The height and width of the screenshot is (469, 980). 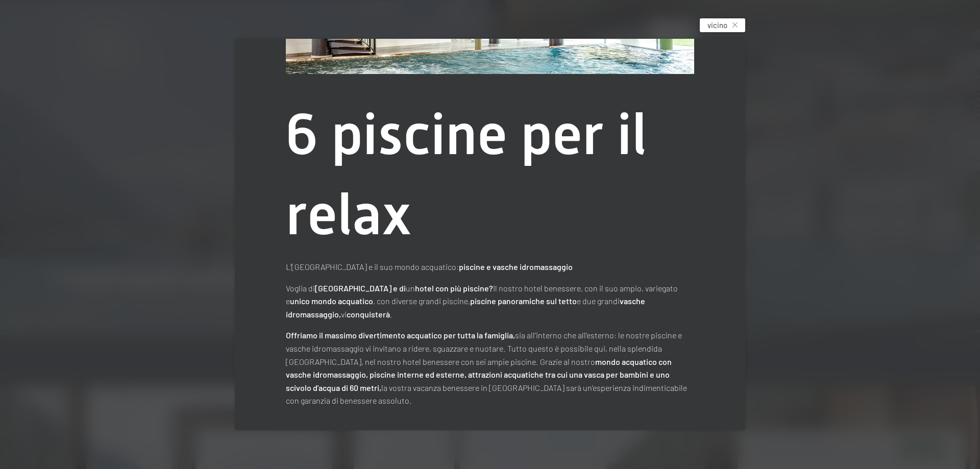 I want to click on font: mondo acquatico con vasche idromassaggio, piscine interne ed esterne, attrazioni acquatiche tra c..., so click(x=479, y=375).